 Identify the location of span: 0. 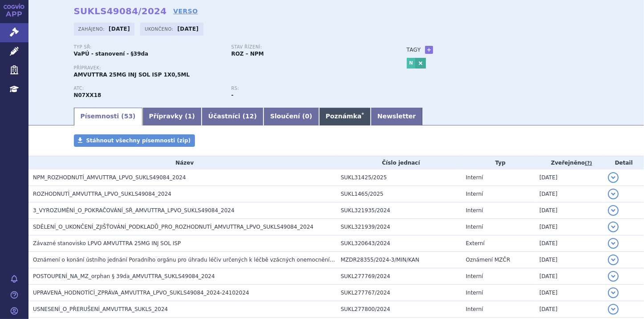
(307, 116).